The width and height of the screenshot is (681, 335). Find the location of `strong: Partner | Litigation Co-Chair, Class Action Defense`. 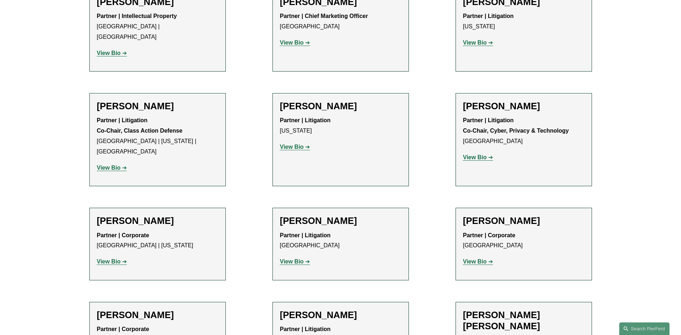

strong: Partner | Litigation Co-Chair, Class Action Defense is located at coordinates (140, 125).